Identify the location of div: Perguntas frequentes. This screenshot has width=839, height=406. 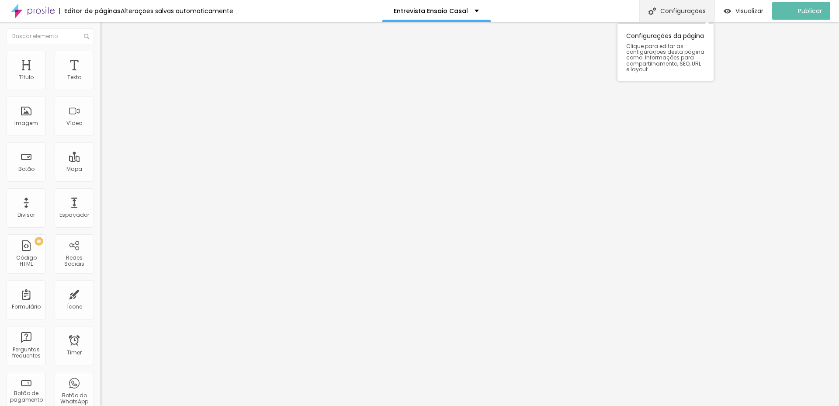
(26, 353).